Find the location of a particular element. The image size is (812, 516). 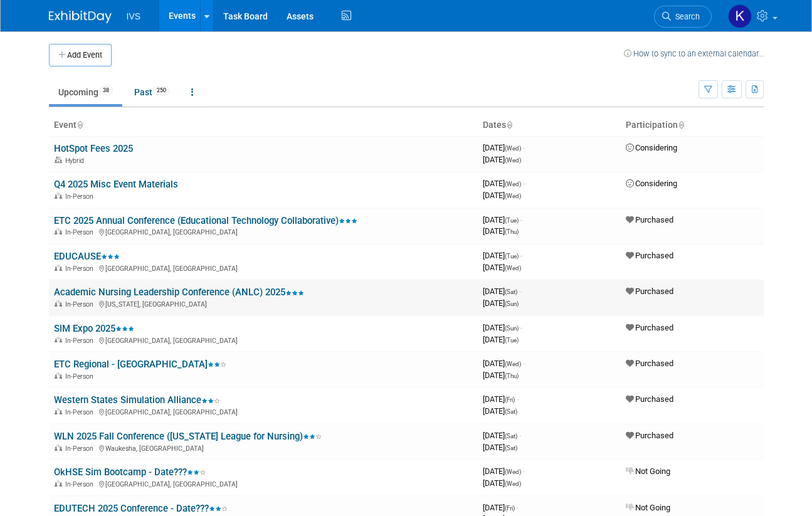

button: Add Event is located at coordinates (80, 55).